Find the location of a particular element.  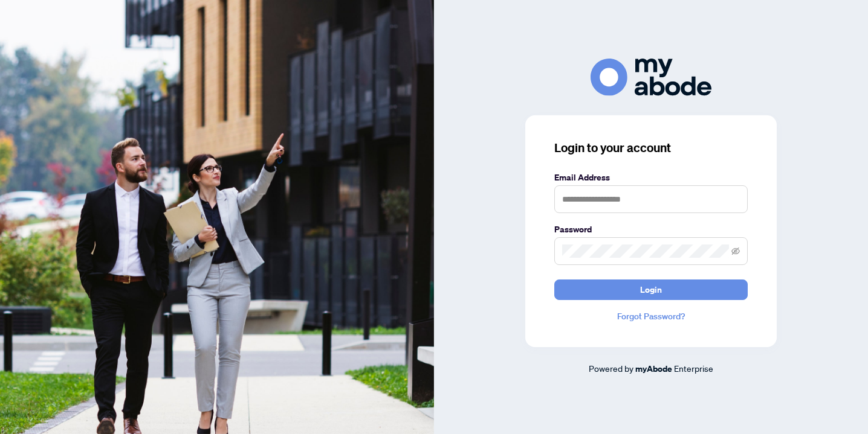

a: Forgot Password? is located at coordinates (651, 317).